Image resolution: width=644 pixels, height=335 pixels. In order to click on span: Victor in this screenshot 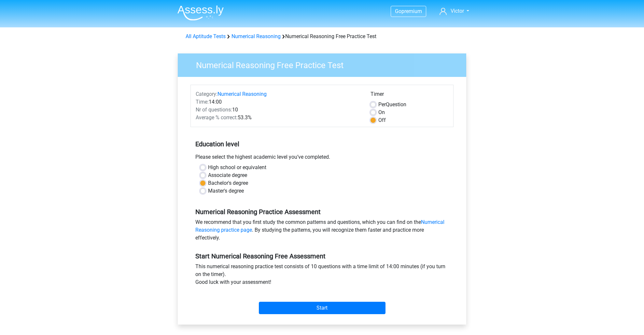, I will do `click(457, 11)`.